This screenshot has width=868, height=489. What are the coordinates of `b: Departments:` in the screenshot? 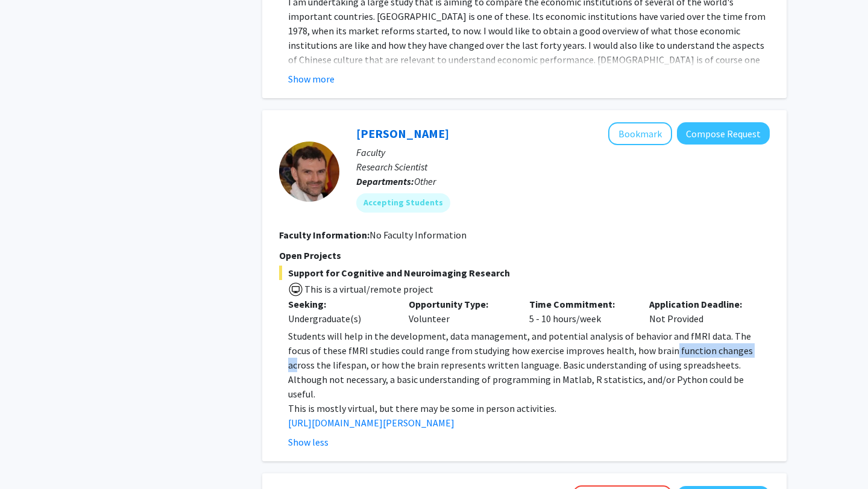 It's located at (385, 182).